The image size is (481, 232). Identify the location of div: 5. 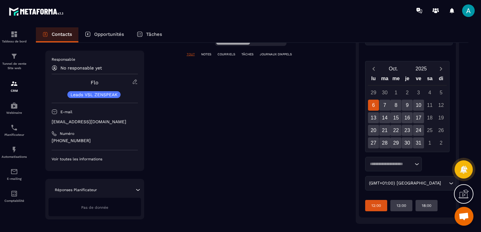
(441, 92).